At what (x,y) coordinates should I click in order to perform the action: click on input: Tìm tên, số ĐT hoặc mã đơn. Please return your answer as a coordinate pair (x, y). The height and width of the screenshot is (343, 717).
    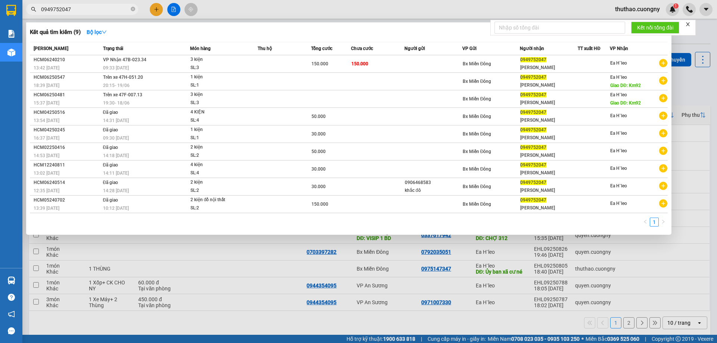
    Looking at the image, I should click on (85, 9).